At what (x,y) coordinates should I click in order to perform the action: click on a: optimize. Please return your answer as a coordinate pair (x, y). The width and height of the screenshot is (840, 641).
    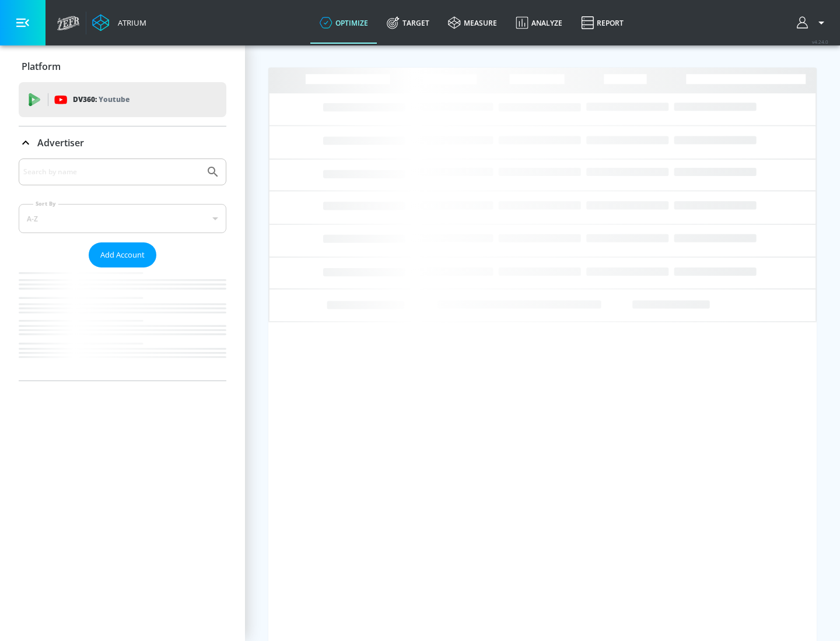
    Looking at the image, I should click on (343, 23).